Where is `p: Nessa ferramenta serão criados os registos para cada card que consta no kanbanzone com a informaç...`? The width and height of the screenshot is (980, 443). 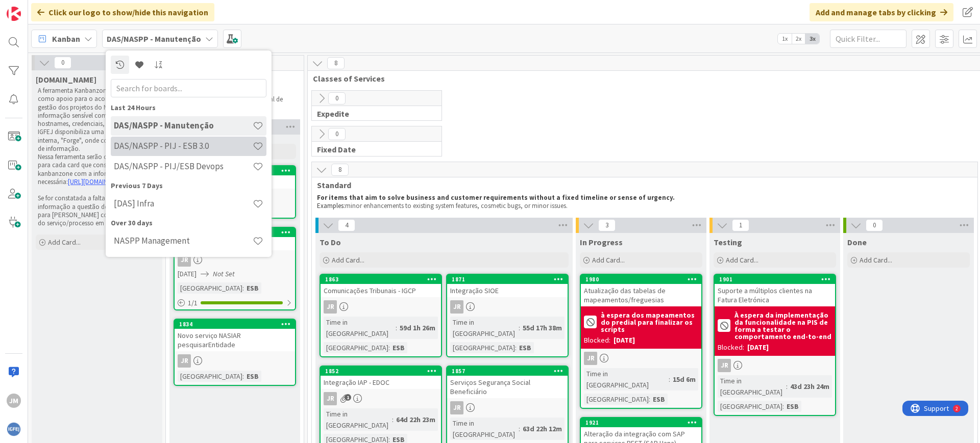
p: Nessa ferramenta serão criados os registos para cada card que consta no kanbanzone com a informaç... is located at coordinates (97, 169).